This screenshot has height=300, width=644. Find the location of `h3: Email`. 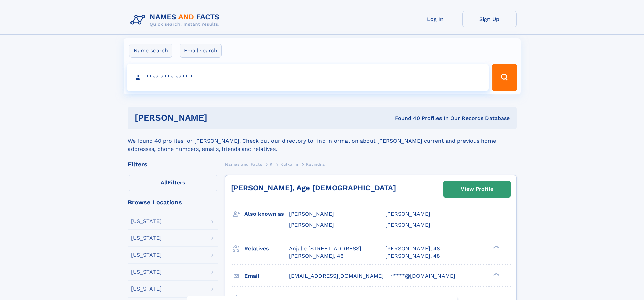

h3: Email is located at coordinates (267, 276).